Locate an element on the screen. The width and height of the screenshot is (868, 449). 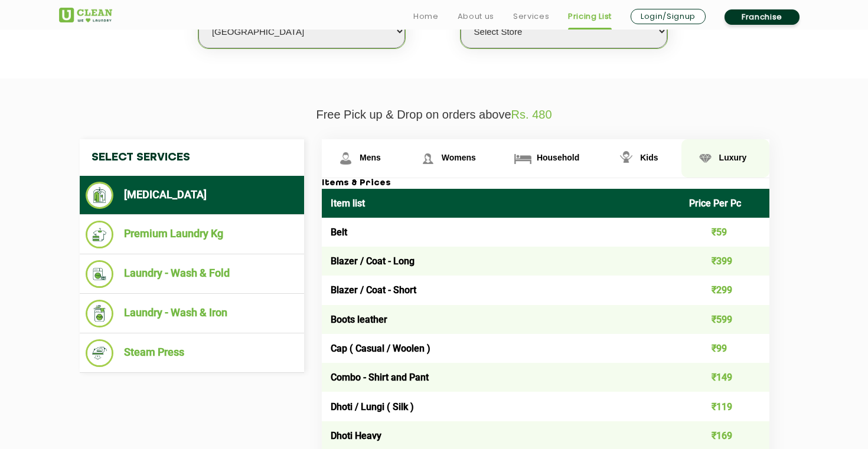
img: Mens is located at coordinates (346, 158).